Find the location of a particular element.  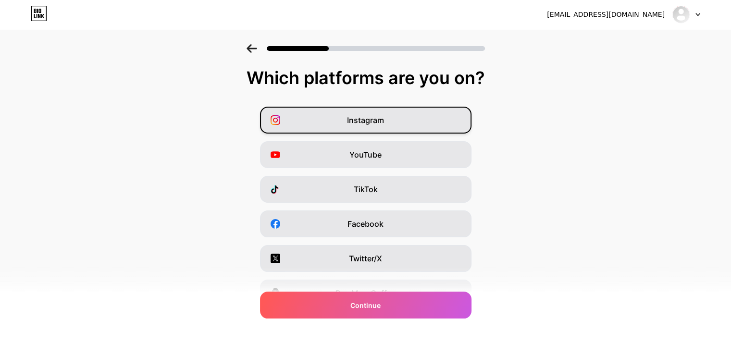

span: Facebook is located at coordinates (365, 224).